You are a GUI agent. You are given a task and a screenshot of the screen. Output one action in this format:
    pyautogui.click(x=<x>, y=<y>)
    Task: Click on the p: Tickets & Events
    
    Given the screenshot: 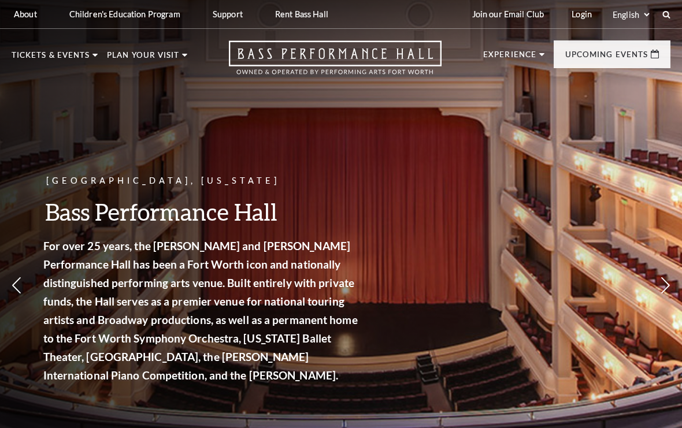 What is the action you would take?
    pyautogui.click(x=50, y=58)
    